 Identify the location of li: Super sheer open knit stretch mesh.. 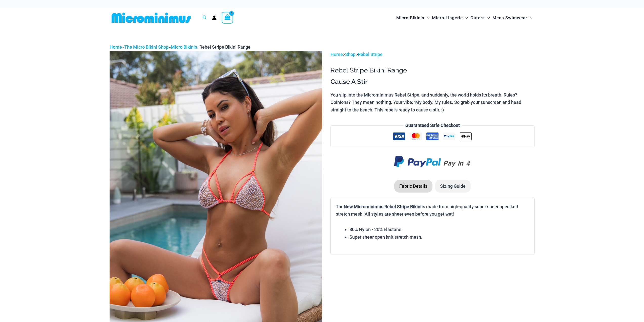
(439, 237).